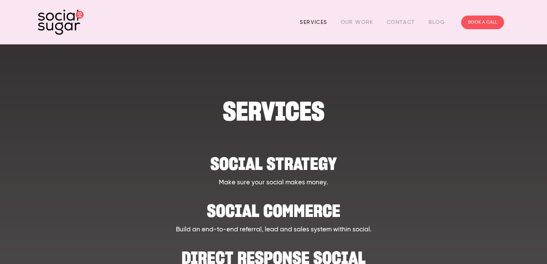  What do you see at coordinates (274, 215) in the screenshot?
I see `a: Social Commerce Build an end-to-end referral, lead and sales system within social.` at bounding box center [274, 215].